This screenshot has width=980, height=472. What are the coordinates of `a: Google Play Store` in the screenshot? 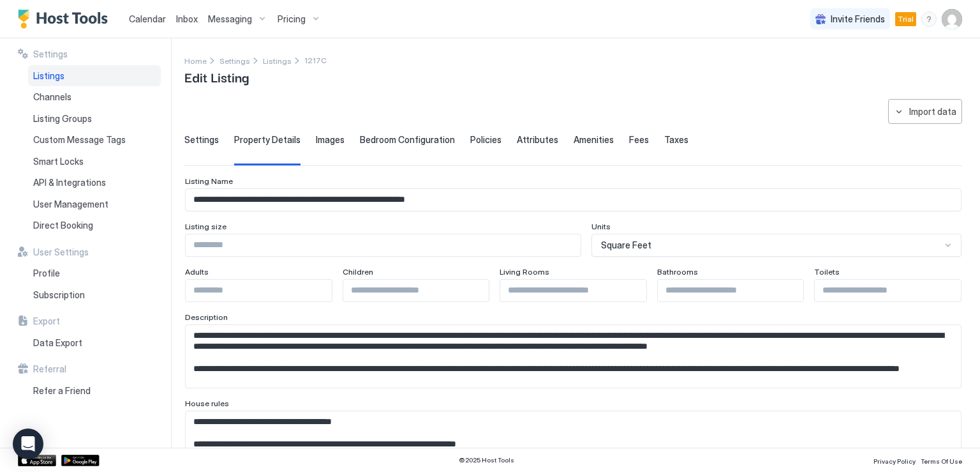 It's located at (81, 461).